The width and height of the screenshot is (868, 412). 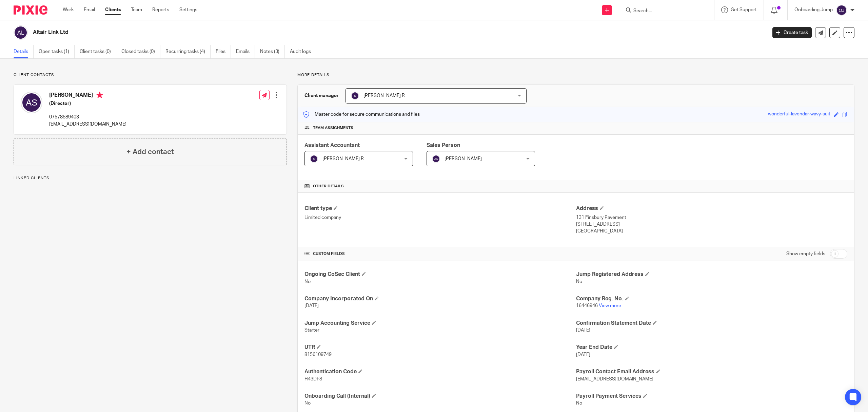 I want to click on a: Work, so click(x=68, y=10).